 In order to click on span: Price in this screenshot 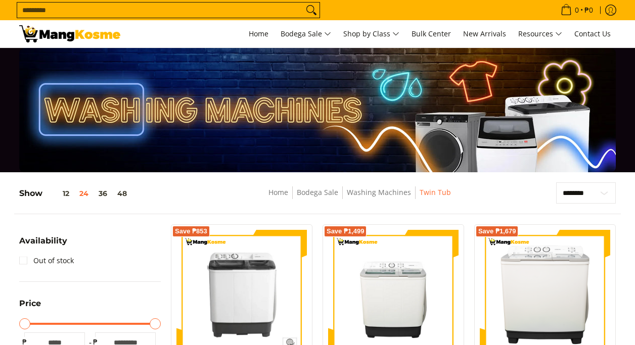, I will do `click(30, 304)`.